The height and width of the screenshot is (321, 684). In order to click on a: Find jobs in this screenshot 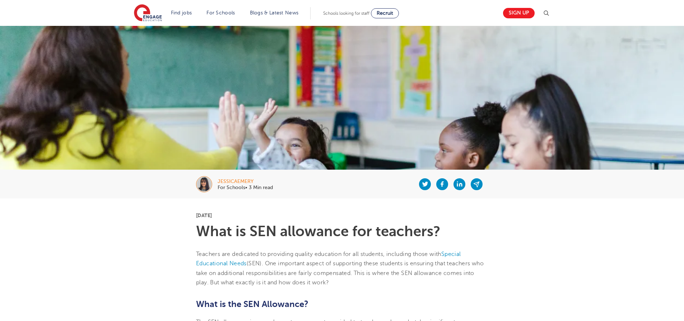, I will do `click(181, 13)`.